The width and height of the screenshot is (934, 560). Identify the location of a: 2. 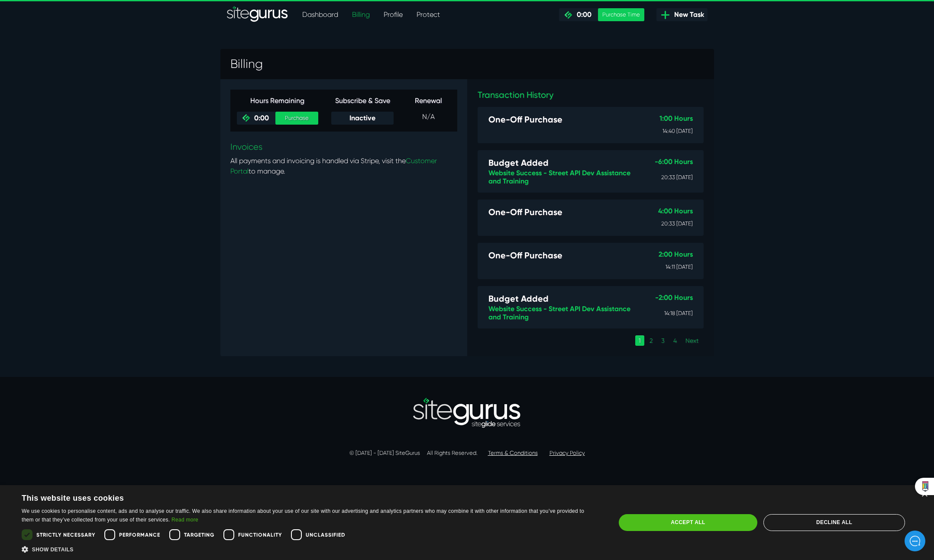
(650, 340).